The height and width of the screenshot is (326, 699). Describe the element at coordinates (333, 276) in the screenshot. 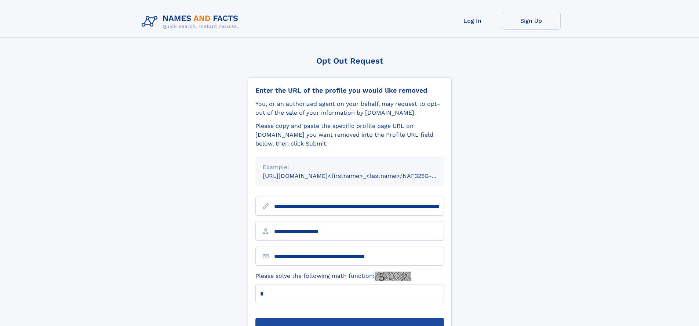

I see `label: Please solve the following math function:` at that location.